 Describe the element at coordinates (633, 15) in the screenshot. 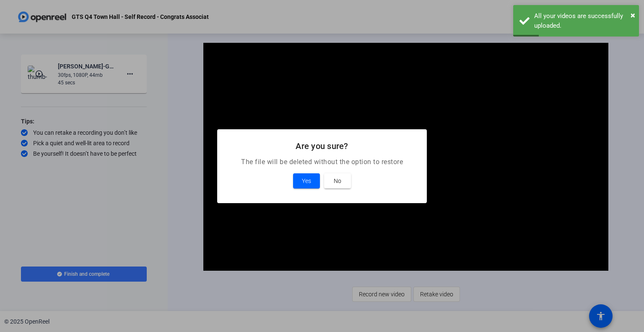

I see `button: Close` at that location.